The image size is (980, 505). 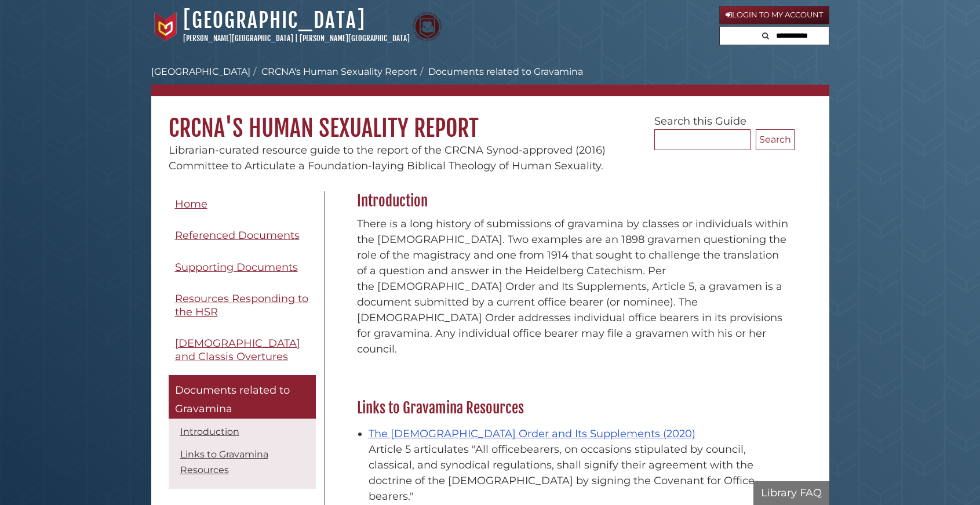 I want to click on i: Search, so click(x=765, y=36).